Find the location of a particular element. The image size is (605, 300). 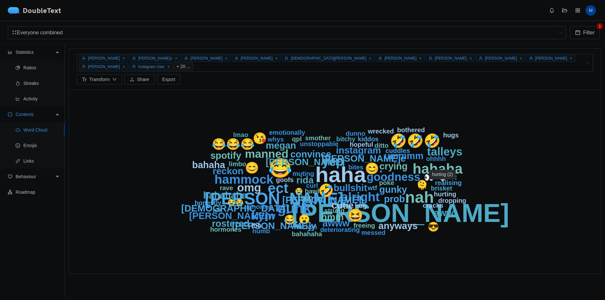

text: ditto is located at coordinates (381, 146).